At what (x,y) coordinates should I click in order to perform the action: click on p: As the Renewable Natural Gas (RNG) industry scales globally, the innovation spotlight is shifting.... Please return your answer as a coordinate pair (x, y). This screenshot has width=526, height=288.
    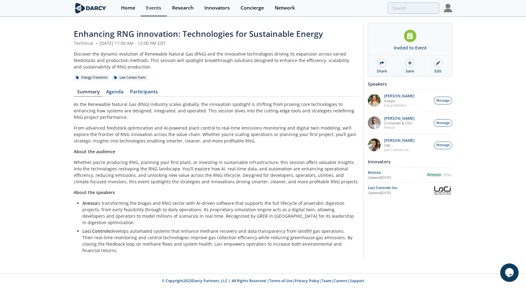
    Looking at the image, I should click on (216, 111).